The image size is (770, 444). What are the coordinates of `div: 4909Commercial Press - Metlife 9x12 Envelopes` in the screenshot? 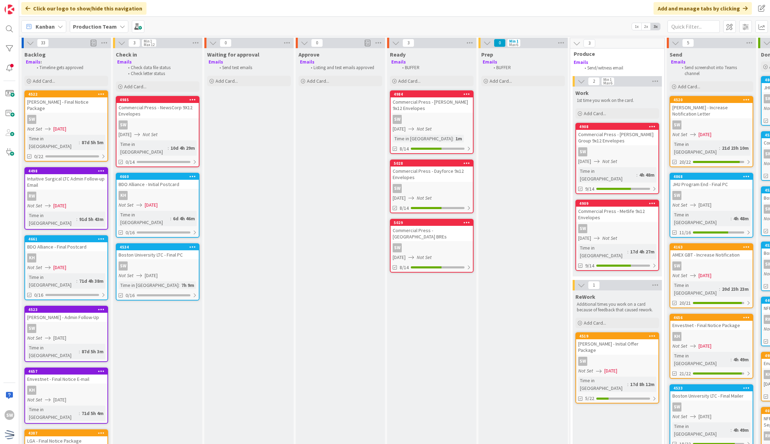 It's located at (617, 211).